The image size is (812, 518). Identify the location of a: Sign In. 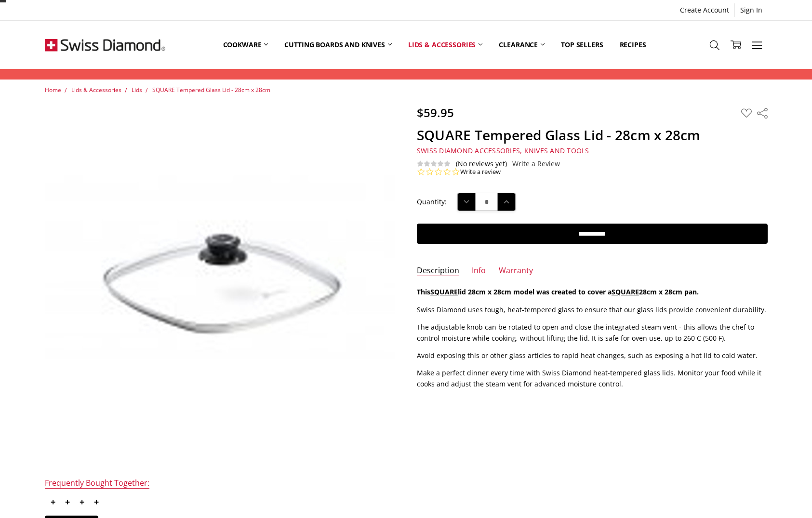
(752, 10).